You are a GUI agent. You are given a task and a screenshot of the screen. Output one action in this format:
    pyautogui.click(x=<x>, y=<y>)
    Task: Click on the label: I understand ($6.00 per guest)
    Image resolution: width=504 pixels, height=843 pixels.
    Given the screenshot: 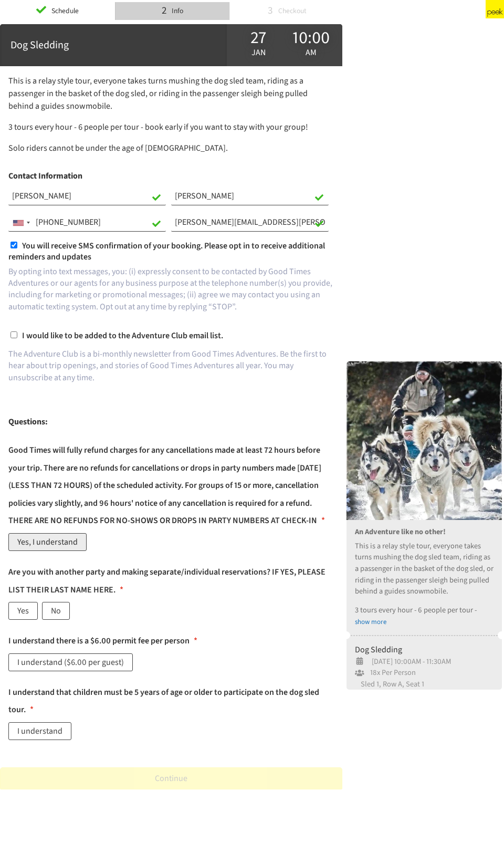 What is the action you would take?
    pyautogui.click(x=71, y=662)
    